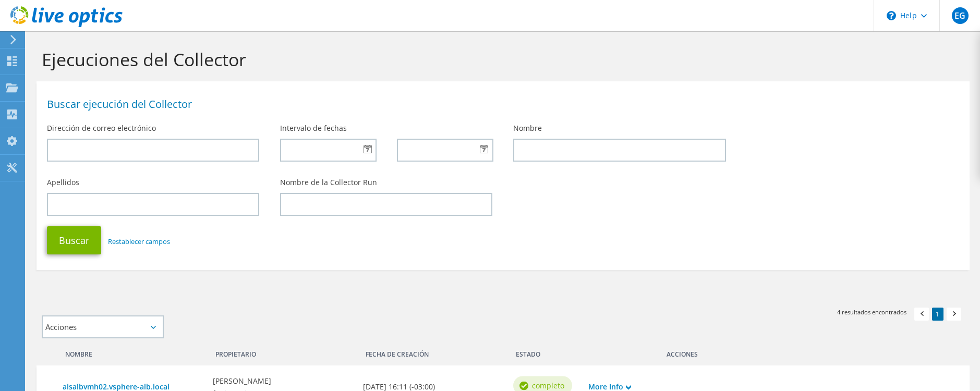 The image size is (980, 391). Describe the element at coordinates (433, 352) in the screenshot. I see `div: Fecha de creación` at that location.